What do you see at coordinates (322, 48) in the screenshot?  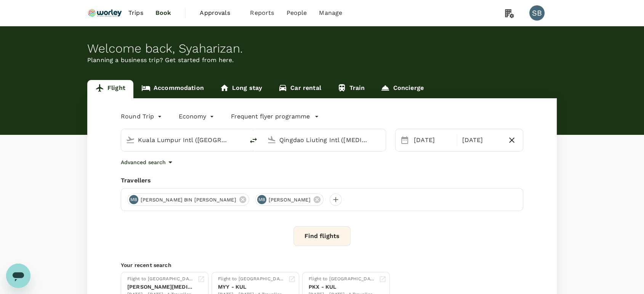 I see `div: Welcome back , Syaharizan .` at bounding box center [322, 48].